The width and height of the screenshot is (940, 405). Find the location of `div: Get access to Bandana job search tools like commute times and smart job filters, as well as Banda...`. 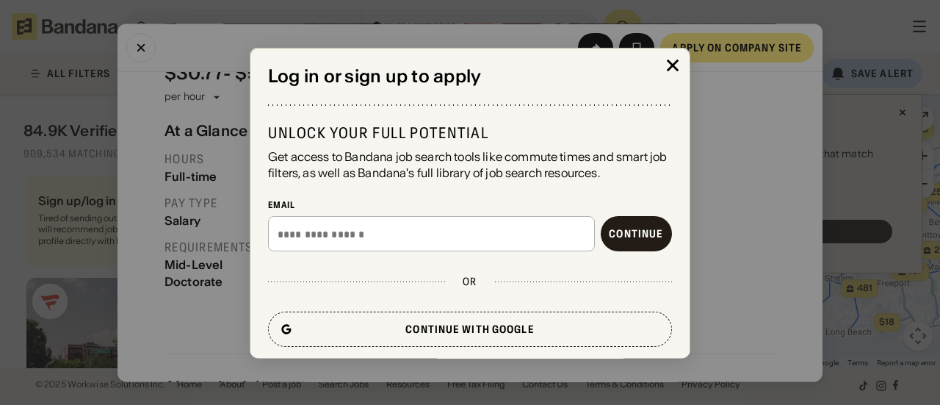

div: Get access to Bandana job search tools like commute times and smart job filters, as well as Banda... is located at coordinates (470, 164).